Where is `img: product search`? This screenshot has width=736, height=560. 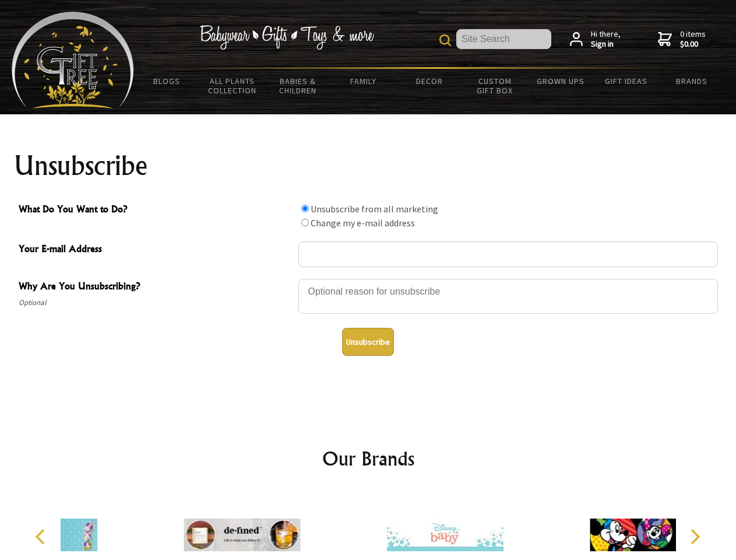 img: product search is located at coordinates (445, 41).